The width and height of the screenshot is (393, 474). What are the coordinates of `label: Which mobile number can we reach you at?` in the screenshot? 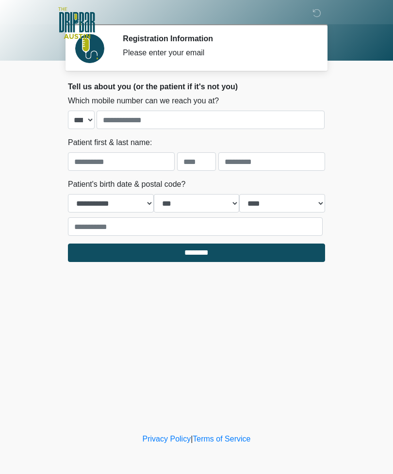 It's located at (143, 101).